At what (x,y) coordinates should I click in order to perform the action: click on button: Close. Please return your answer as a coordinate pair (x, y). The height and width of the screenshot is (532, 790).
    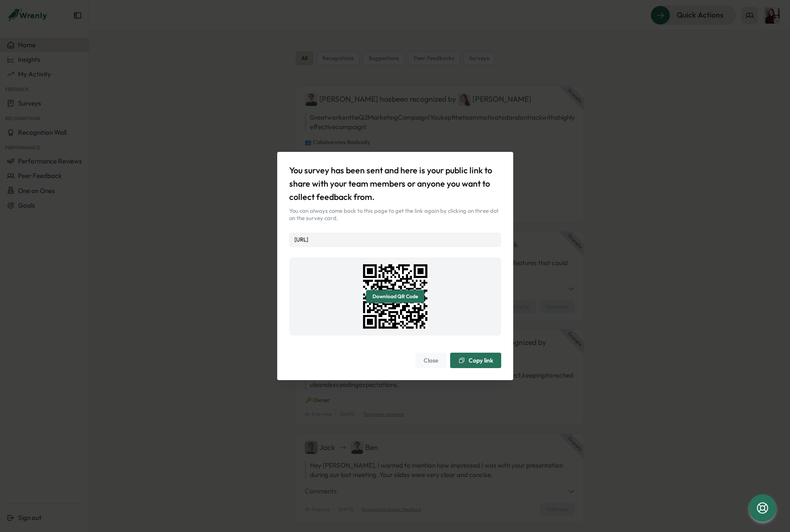
    Looking at the image, I should click on (431, 361).